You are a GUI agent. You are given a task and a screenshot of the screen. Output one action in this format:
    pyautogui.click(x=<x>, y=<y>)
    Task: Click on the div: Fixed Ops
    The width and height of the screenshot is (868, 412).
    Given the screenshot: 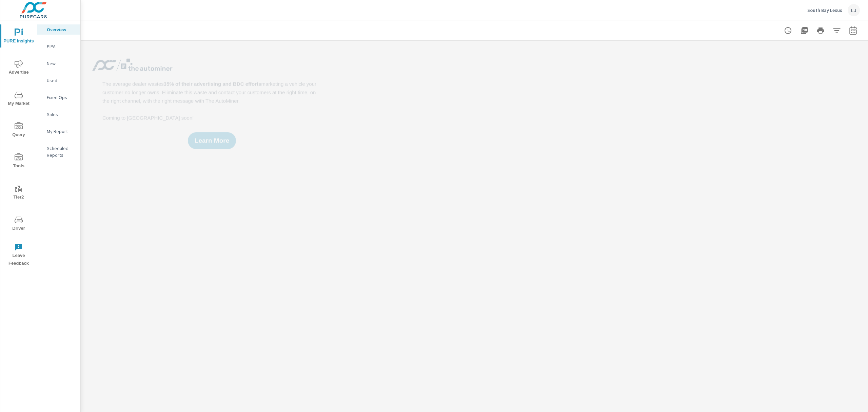 What is the action you would take?
    pyautogui.click(x=59, y=97)
    